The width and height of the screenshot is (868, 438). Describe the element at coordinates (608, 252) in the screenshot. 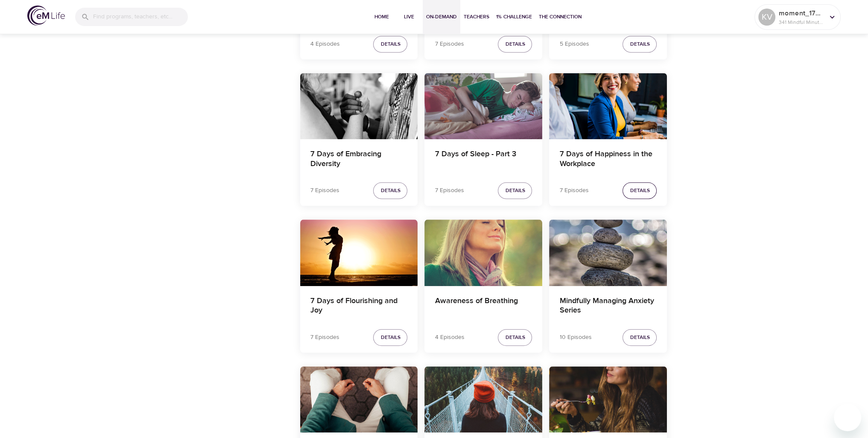

I see `button: Mindfully Managing Anxiety Series` at that location.